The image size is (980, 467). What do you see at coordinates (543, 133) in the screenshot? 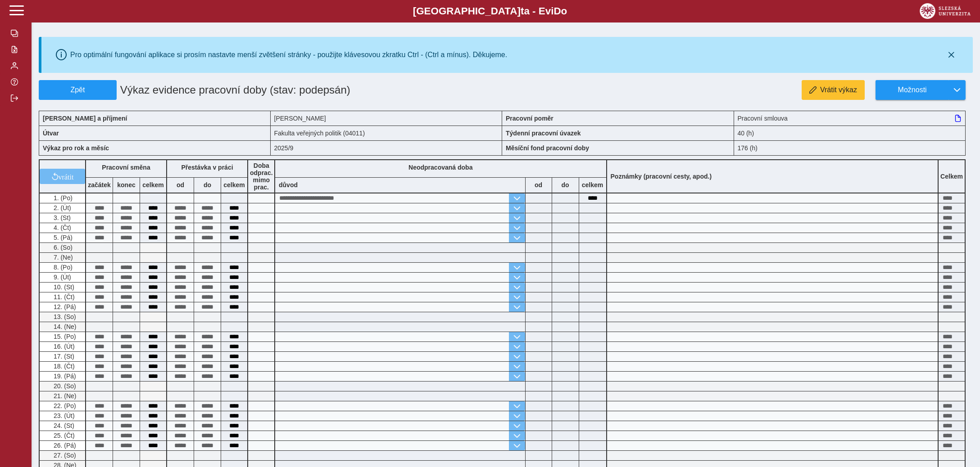
I see `b: Týdenní pracovní úvazek` at bounding box center [543, 133].